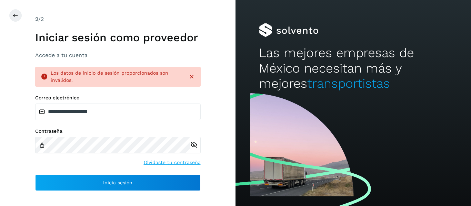 Image resolution: width=471 pixels, height=206 pixels. What do you see at coordinates (172, 163) in the screenshot?
I see `a: Olvidaste tu contraseña` at bounding box center [172, 163].